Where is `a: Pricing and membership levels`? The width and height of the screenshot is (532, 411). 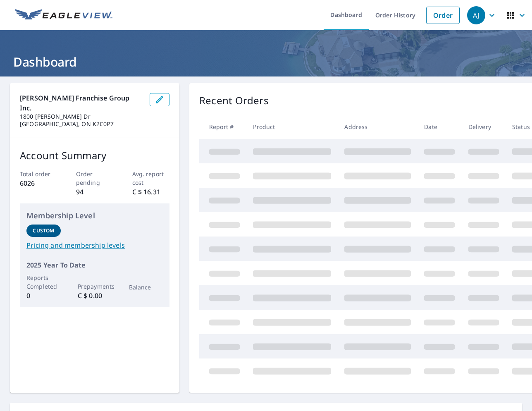 a: Pricing and membership levels is located at coordinates (95, 245).